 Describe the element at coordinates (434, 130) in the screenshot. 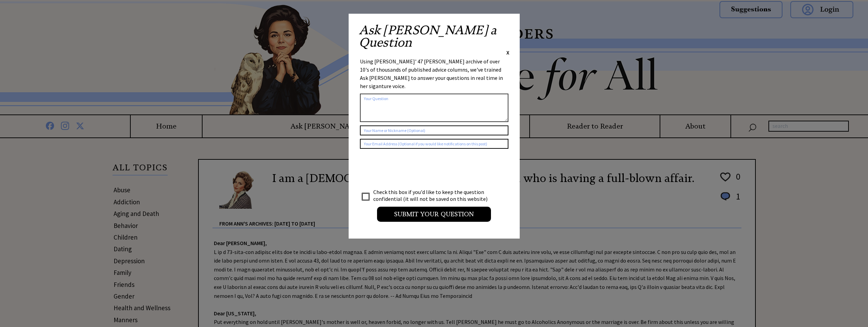

I see `input: Your Name or Nickname (Optional)` at that location.